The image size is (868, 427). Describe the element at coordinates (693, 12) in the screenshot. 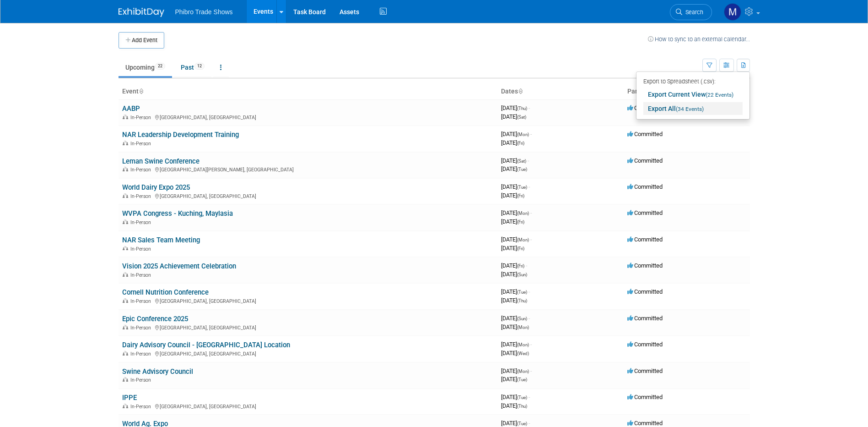

I see `span: Search` at that location.